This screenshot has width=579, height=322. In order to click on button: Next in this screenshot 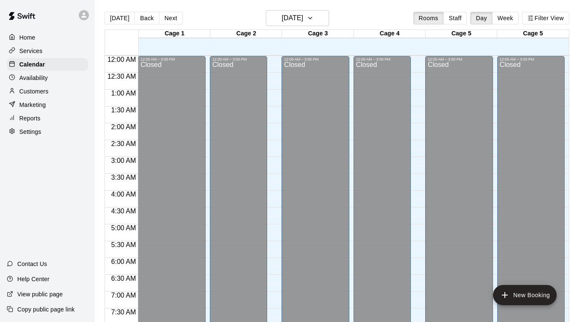, I will do `click(171, 18)`.